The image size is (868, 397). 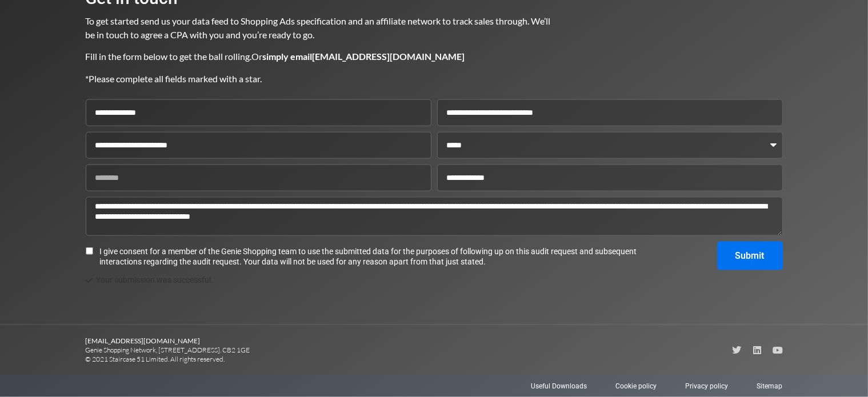 What do you see at coordinates (707, 387) in the screenshot?
I see `a: Privacy policy` at bounding box center [707, 387].